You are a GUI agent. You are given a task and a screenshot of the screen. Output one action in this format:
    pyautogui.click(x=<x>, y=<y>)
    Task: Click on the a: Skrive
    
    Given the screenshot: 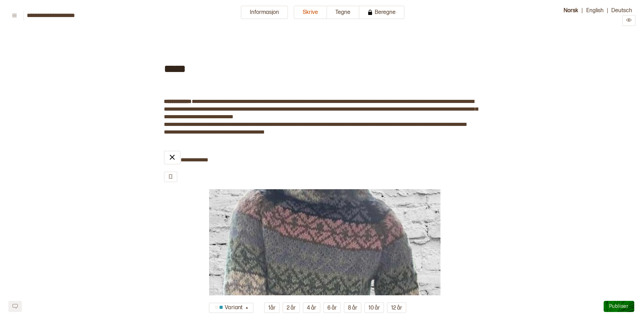 What is the action you would take?
    pyautogui.click(x=310, y=16)
    